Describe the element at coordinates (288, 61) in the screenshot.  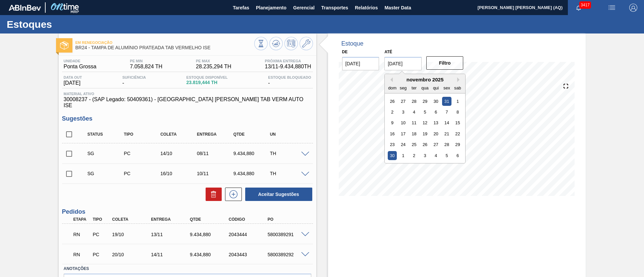
I see `span: Próxima Entrega` at that location.